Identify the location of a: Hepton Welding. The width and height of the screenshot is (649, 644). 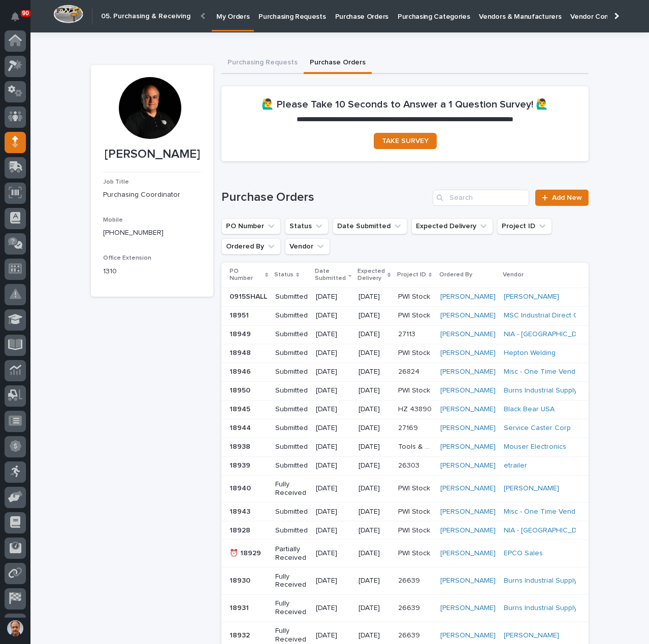
(529, 353).